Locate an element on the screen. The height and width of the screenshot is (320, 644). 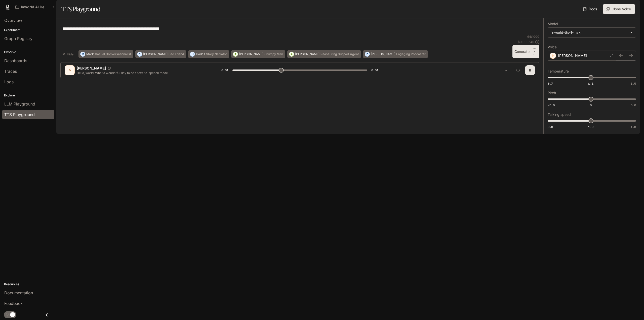
p: Mark is located at coordinates (90, 54).